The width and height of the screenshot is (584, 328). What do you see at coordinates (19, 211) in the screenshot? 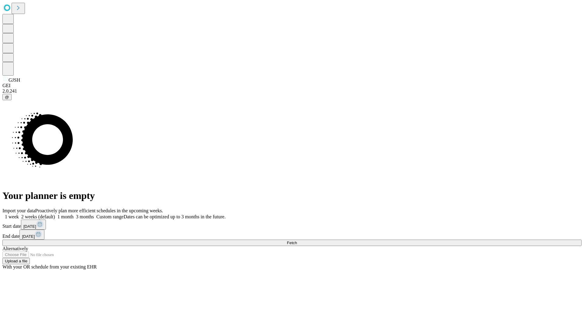
I see `span: Import your data` at bounding box center [19, 211].